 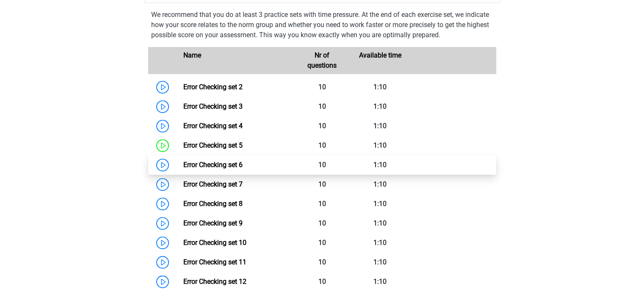 I want to click on a: Error Checking set 10, so click(x=215, y=242).